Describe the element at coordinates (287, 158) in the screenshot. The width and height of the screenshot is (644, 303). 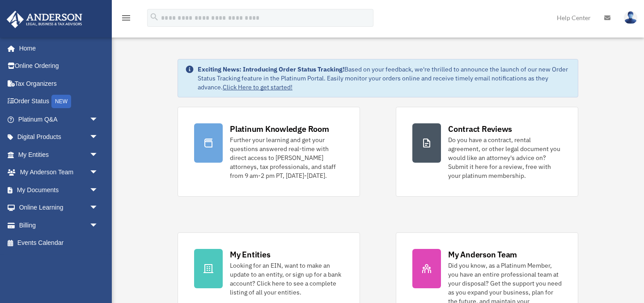
I see `div: Further your learning and get your questions answered real-time with direct access to [PERSON_NAM...` at that location.